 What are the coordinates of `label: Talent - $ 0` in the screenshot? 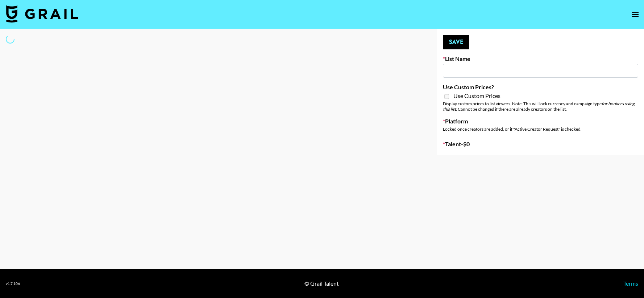 It's located at (540, 144).